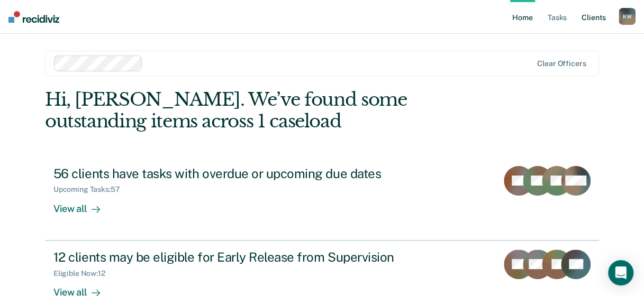  I want to click on div: Clear officers, so click(561, 64).